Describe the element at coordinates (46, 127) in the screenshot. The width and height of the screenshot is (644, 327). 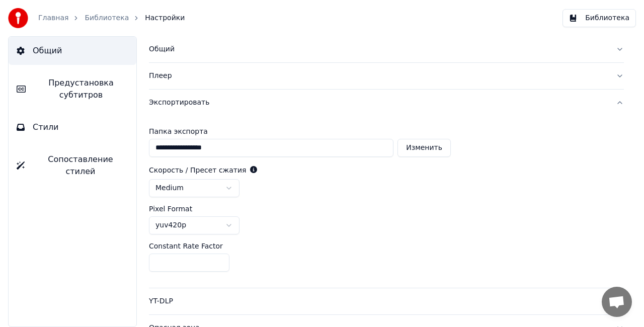
I see `span: Стили` at that location.